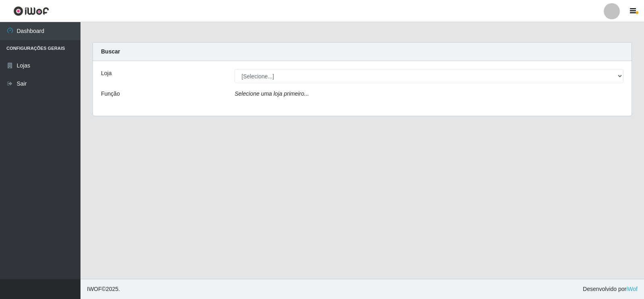 Image resolution: width=644 pixels, height=299 pixels. Describe the element at coordinates (110, 51) in the screenshot. I see `strong: Buscar` at that location.